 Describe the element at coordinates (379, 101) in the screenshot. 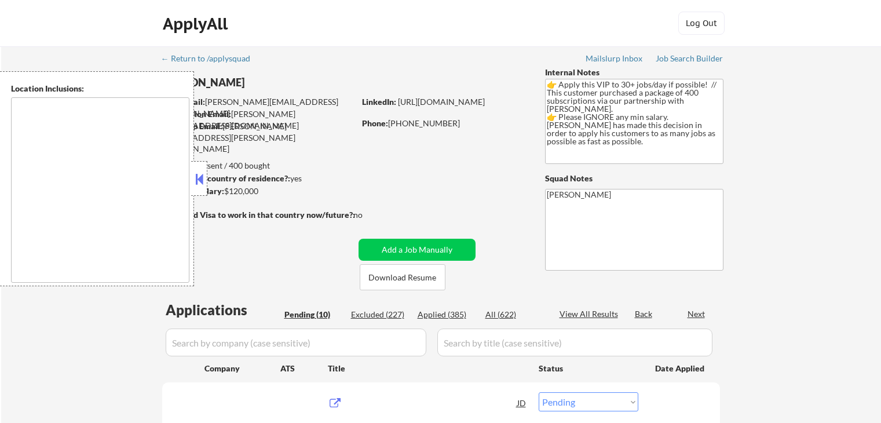

I see `strong: LinkedIn:` at that location.